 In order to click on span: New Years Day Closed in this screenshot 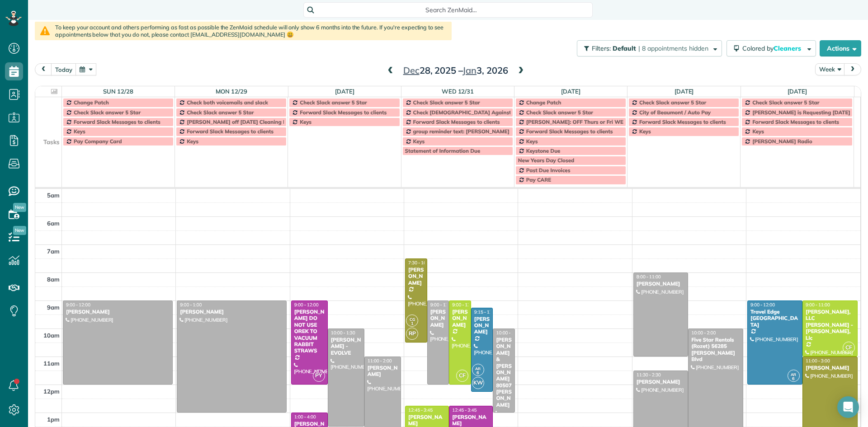, I will do `click(546, 160)`.